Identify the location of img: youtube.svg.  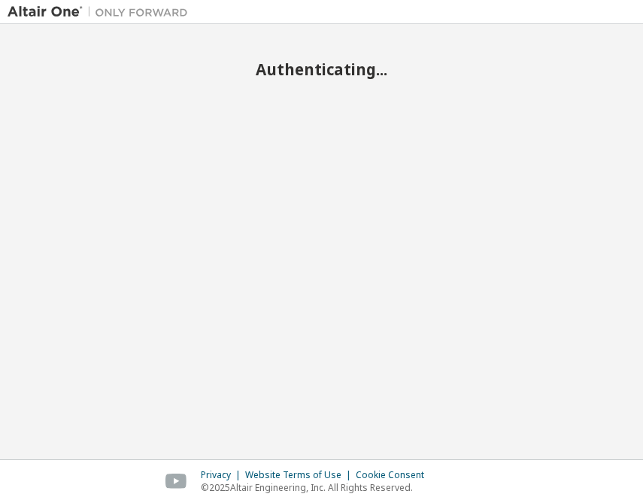
(176, 481).